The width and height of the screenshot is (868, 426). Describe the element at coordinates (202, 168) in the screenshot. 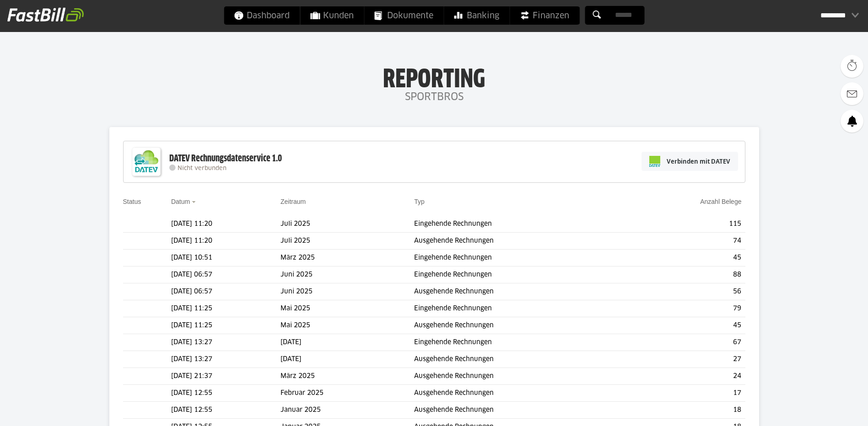

I see `span: Nicht verbunden` at that location.